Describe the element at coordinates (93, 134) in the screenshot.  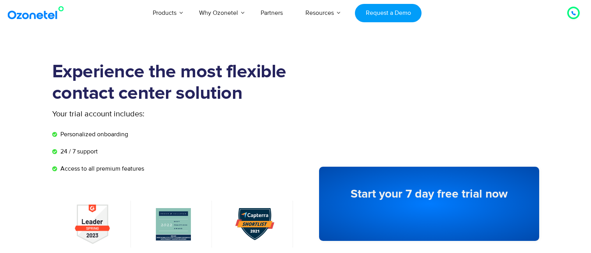
I see `span: Personalized onboarding` at that location.